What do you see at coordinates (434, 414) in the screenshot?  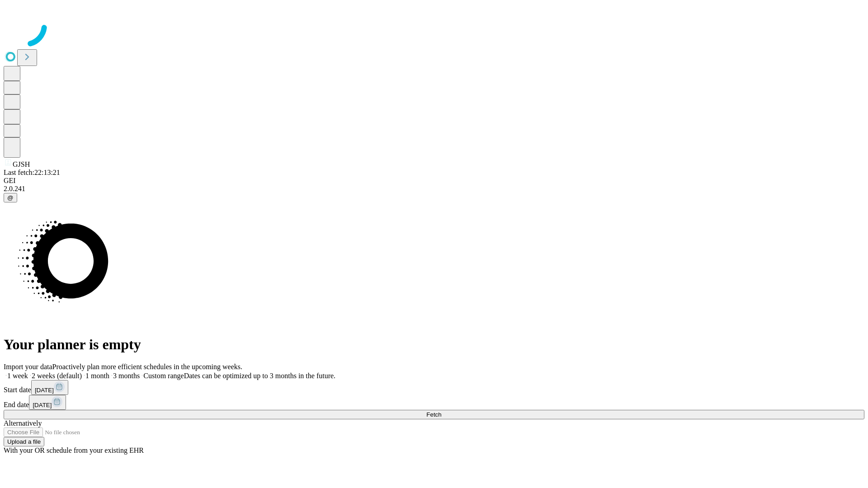 I see `button: Fetch` at bounding box center [434, 414].